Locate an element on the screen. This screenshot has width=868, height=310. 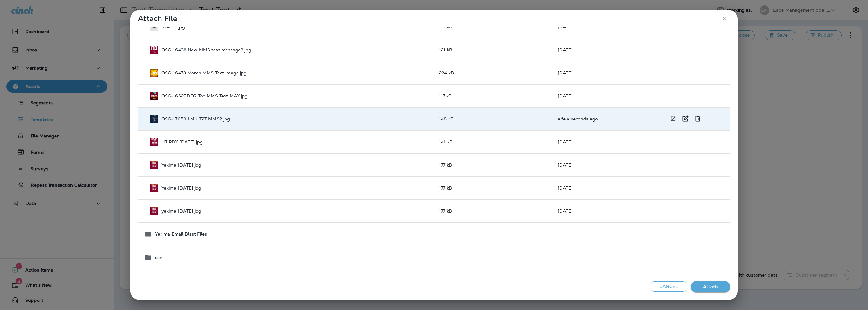
p: OSG-16438 New MMS text message3.jpg is located at coordinates (206, 50).